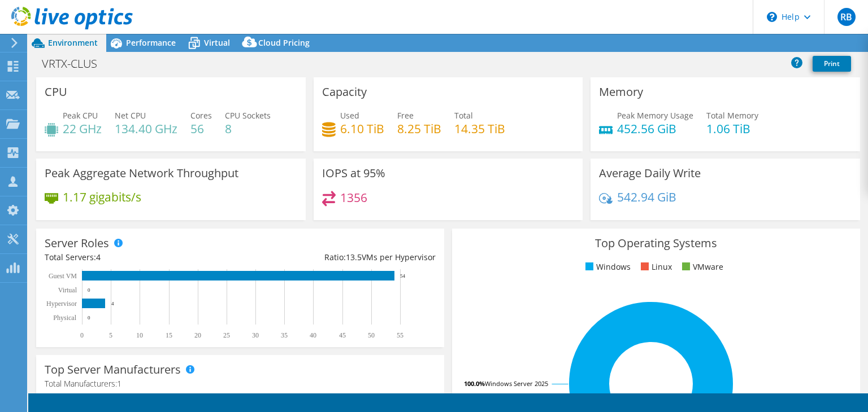 The width and height of the screenshot is (868, 412). I want to click on text: 35, so click(284, 335).